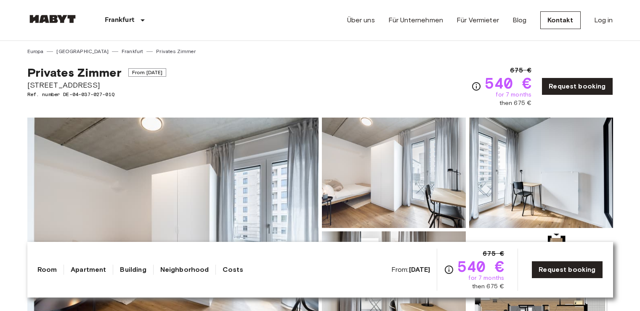  Describe the element at coordinates (176, 51) in the screenshot. I see `a: Privates Zimmer` at that location.